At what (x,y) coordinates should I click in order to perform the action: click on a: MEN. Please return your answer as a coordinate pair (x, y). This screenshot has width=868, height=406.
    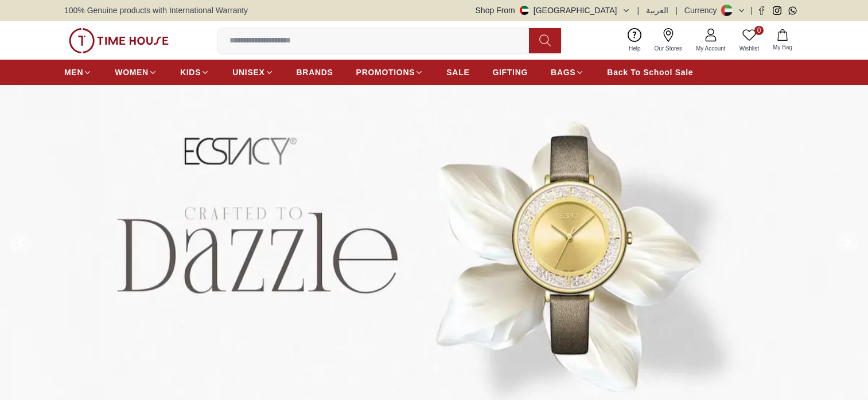
    Looking at the image, I should click on (78, 72).